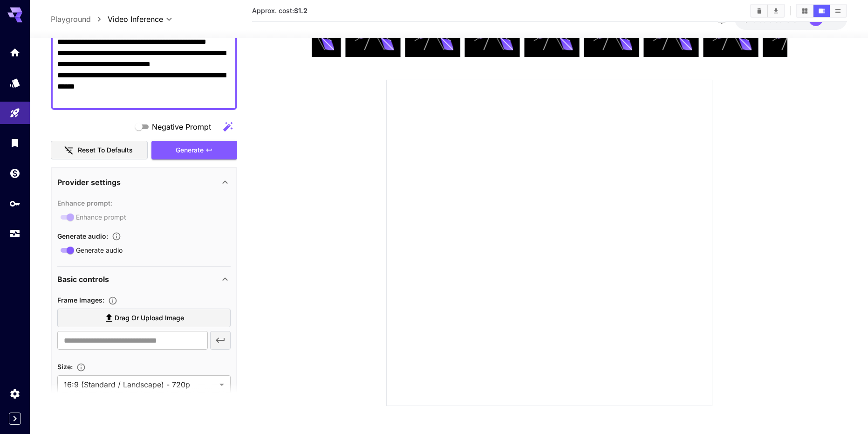 The image size is (868, 434). What do you see at coordinates (279, 10) in the screenshot?
I see `span: Approx. cost:` at bounding box center [279, 10].